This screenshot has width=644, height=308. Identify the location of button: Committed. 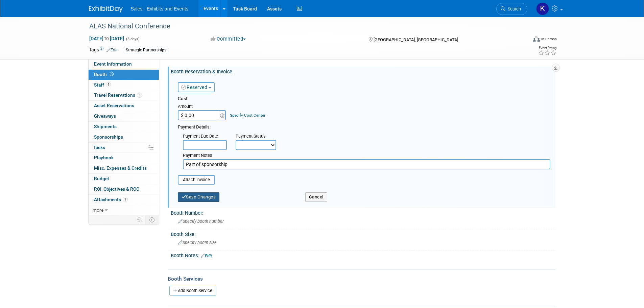
(228, 39).